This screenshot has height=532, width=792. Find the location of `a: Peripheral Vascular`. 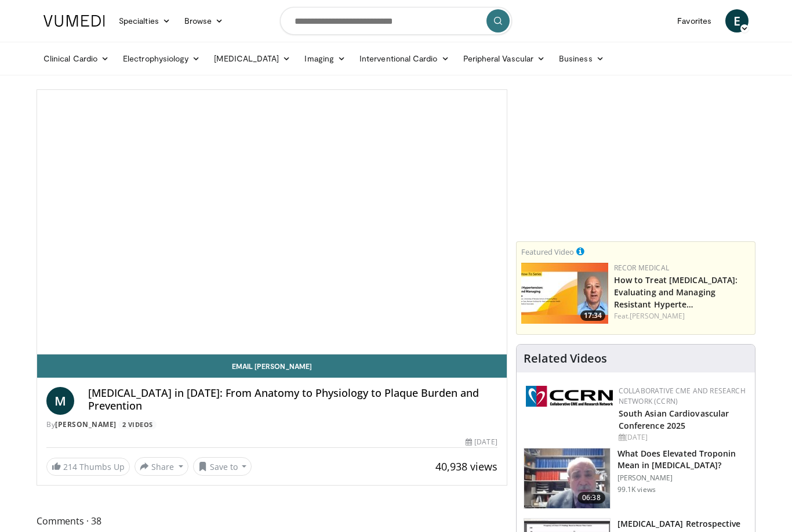

a: Peripheral Vascular is located at coordinates (503, 58).